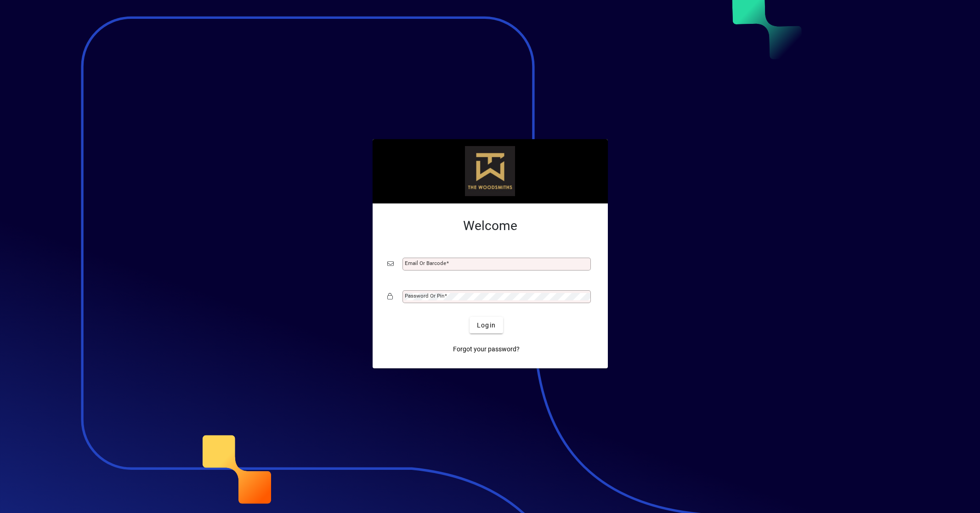 This screenshot has width=980, height=513. Describe the element at coordinates (490, 226) in the screenshot. I see `h2: Welcome` at that location.